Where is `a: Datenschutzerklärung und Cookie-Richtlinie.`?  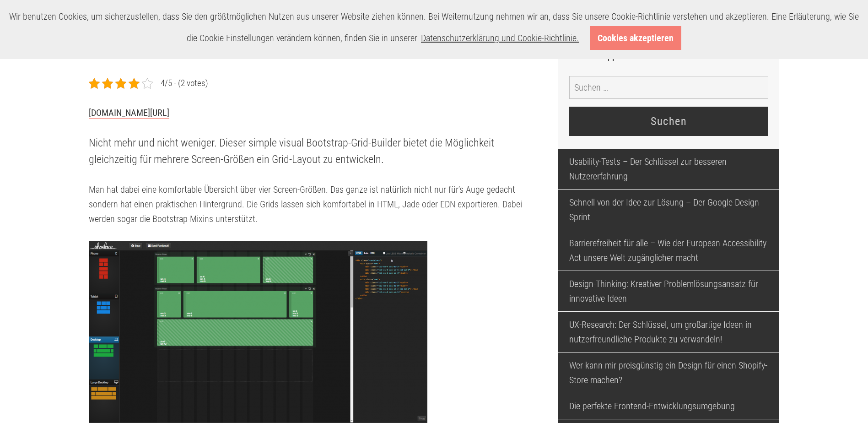
a: Datenschutzerklärung und Cookie-Richtlinie. is located at coordinates (500, 38).